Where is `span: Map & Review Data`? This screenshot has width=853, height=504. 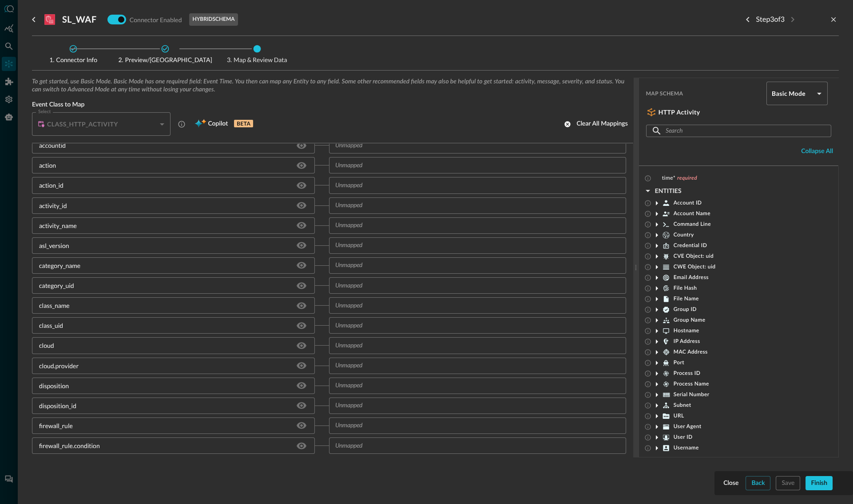
span: Map & Review Data is located at coordinates (257, 60).